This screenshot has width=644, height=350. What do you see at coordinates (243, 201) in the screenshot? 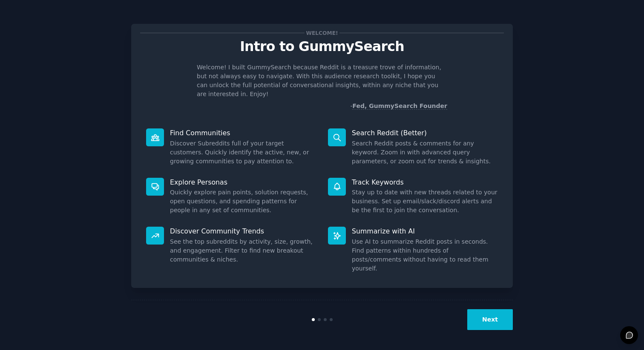
I see `dd: Quickly explore pain points, solution requests, open questions, and spending patterns for people ...` at bounding box center [243, 201].